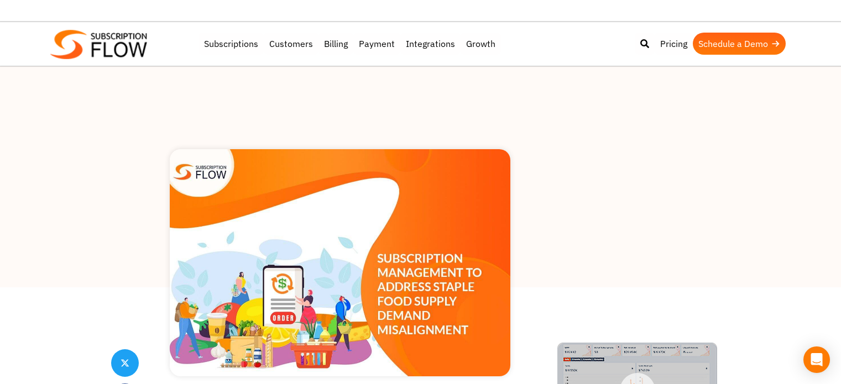  Describe the element at coordinates (377, 44) in the screenshot. I see `a: Payment` at that location.